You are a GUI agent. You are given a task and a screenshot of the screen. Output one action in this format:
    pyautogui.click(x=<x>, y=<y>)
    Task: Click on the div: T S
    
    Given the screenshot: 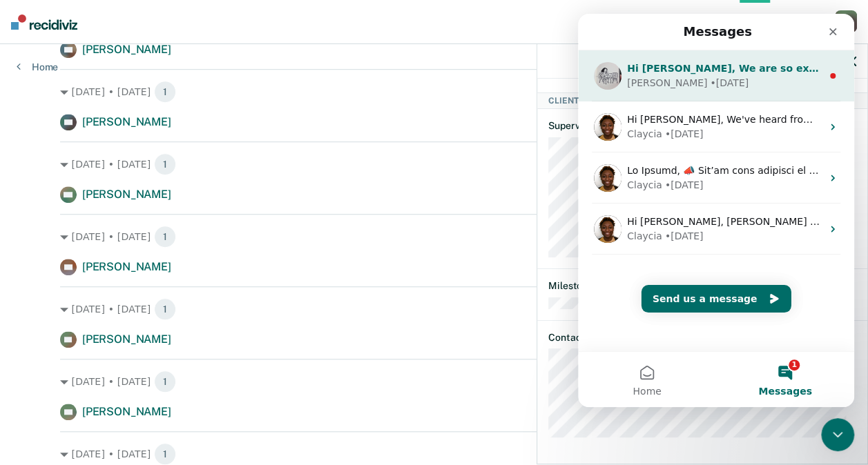 What is the action you would take?
    pyautogui.click(x=846, y=21)
    